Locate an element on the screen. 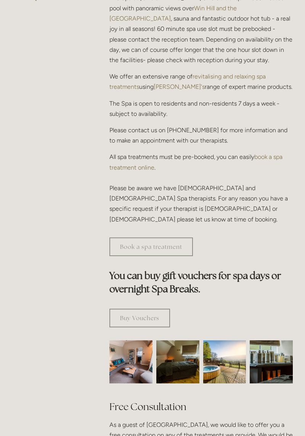 The image size is (305, 436). a: Buy Vouchers is located at coordinates (139, 318).